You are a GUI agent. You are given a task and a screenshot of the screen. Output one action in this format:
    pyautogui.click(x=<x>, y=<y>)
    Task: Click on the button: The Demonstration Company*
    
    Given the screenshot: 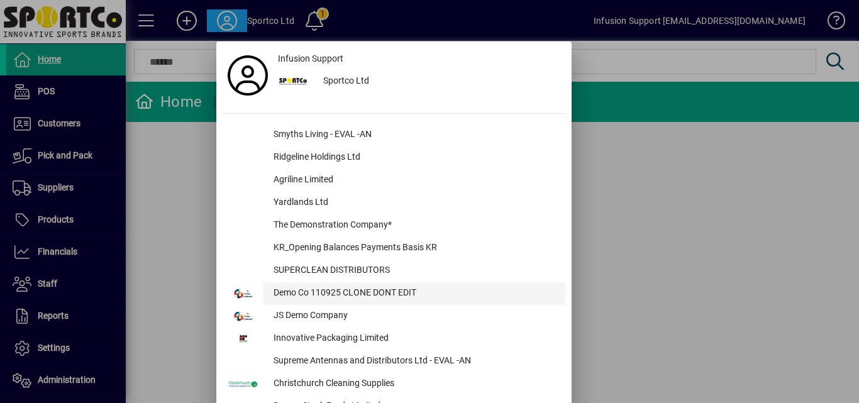 What is the action you would take?
    pyautogui.click(x=394, y=226)
    